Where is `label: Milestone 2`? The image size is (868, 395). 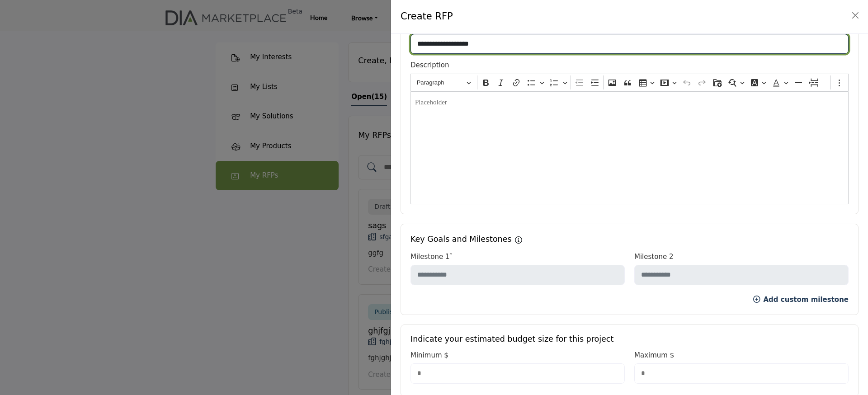
label: Milestone 2 is located at coordinates (653, 257).